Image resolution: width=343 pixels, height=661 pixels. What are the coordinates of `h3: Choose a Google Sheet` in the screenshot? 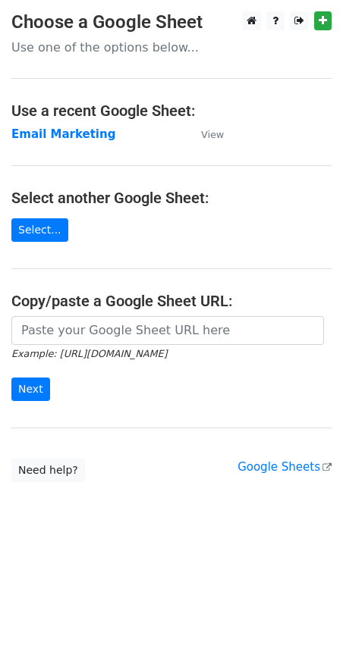 It's located at (171, 22).